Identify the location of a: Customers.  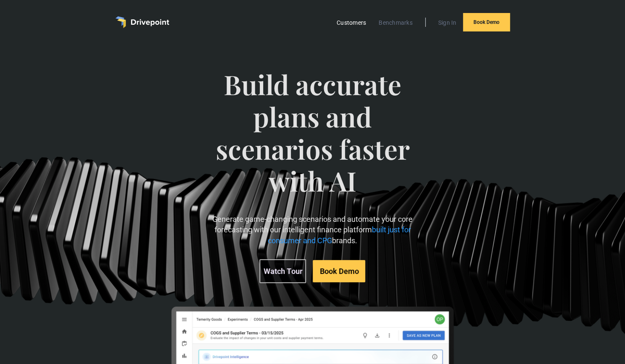
(351, 23).